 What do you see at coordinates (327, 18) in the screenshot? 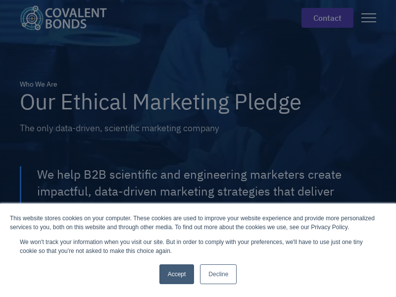
I see `a: contact` at bounding box center [327, 18].